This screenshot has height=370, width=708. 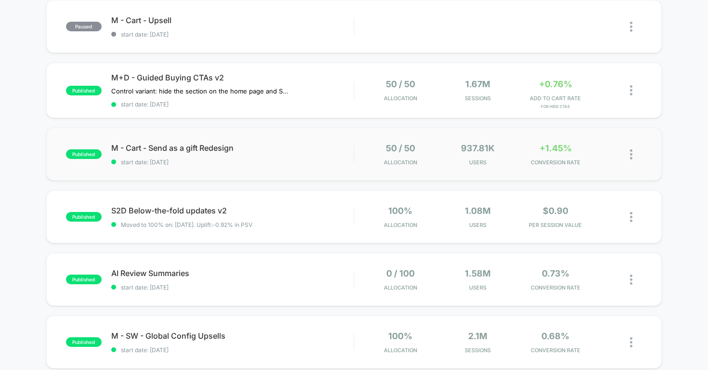 What do you see at coordinates (233, 78) in the screenshot?
I see `span: M+D - Guided Buying CTAs v2` at bounding box center [233, 78].